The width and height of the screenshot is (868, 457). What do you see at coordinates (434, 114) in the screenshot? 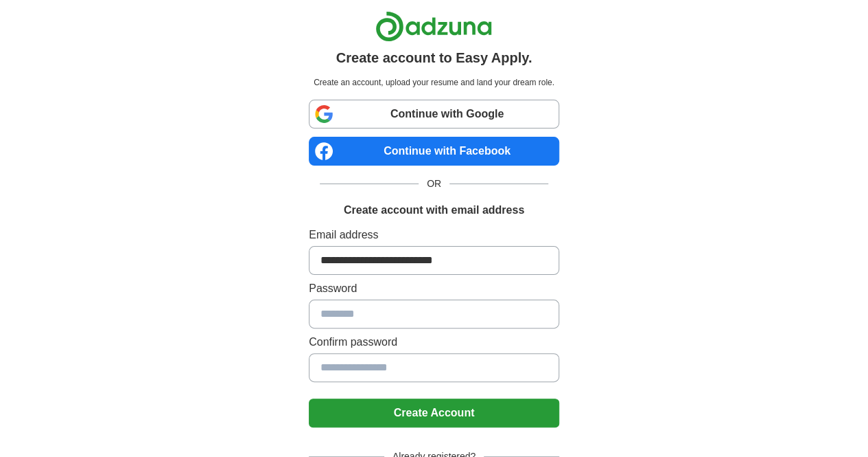
I see `a: Continue with Google` at bounding box center [434, 114].